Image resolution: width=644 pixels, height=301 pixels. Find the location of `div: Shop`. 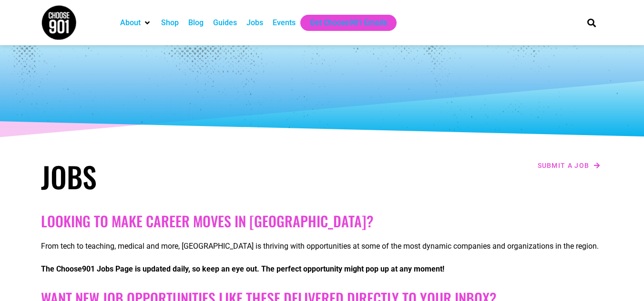

div: Shop is located at coordinates (170, 23).